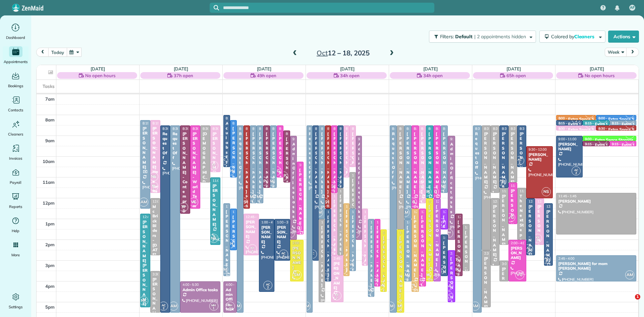 The width and height of the screenshot is (644, 317). What do you see at coordinates (464, 37) in the screenshot?
I see `span: Default` at bounding box center [464, 37].